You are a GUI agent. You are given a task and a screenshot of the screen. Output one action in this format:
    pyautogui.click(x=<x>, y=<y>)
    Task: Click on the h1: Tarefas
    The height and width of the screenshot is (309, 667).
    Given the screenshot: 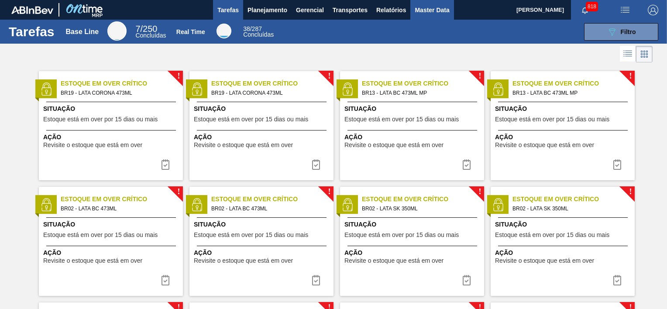 What is the action you would take?
    pyautogui.click(x=31, y=31)
    